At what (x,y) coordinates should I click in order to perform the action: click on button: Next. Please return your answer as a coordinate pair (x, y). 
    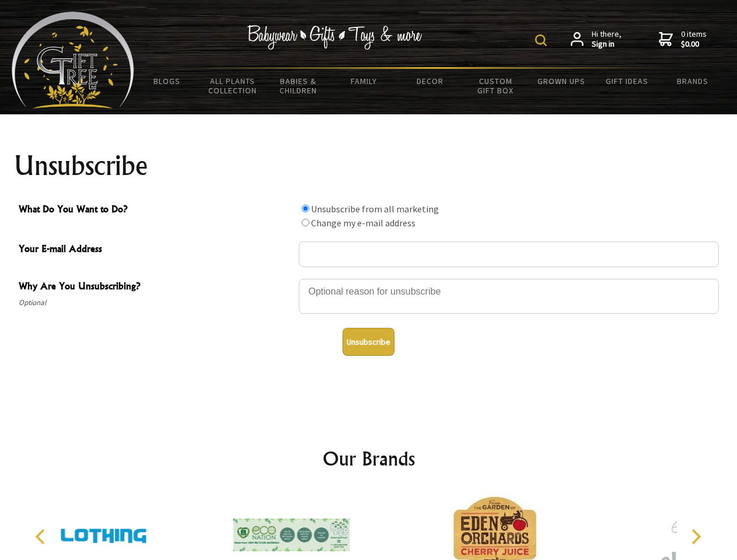
    Looking at the image, I should click on (696, 537).